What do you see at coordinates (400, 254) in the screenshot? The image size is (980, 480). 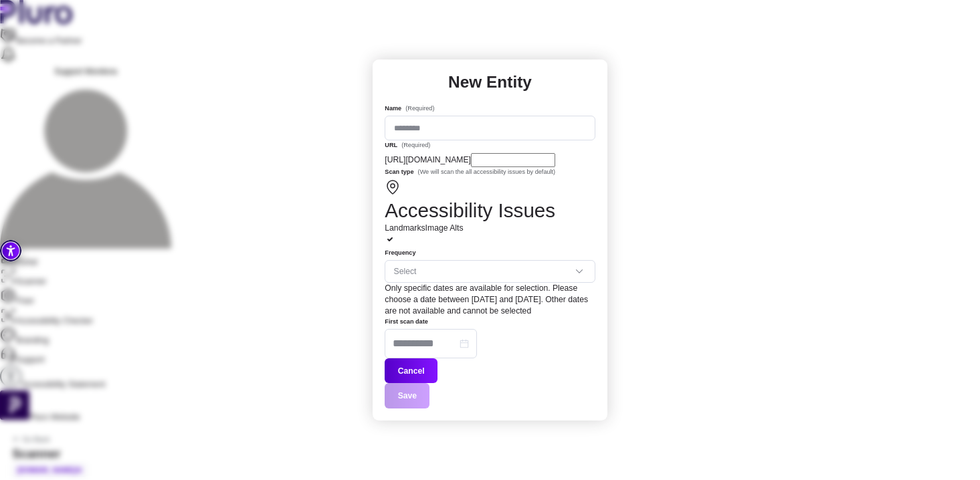 I see `label: Frequency` at bounding box center [400, 254].